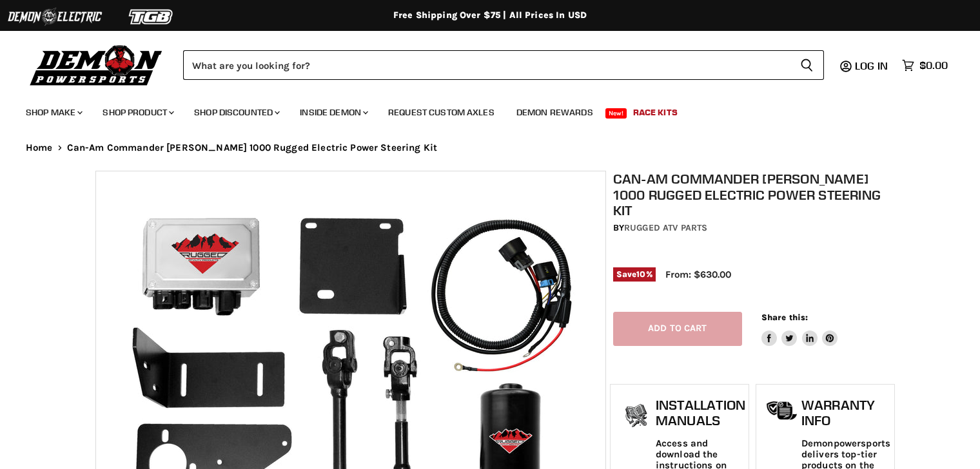 Image resolution: width=980 pixels, height=469 pixels. I want to click on img: Demon Powersports, so click(96, 64).